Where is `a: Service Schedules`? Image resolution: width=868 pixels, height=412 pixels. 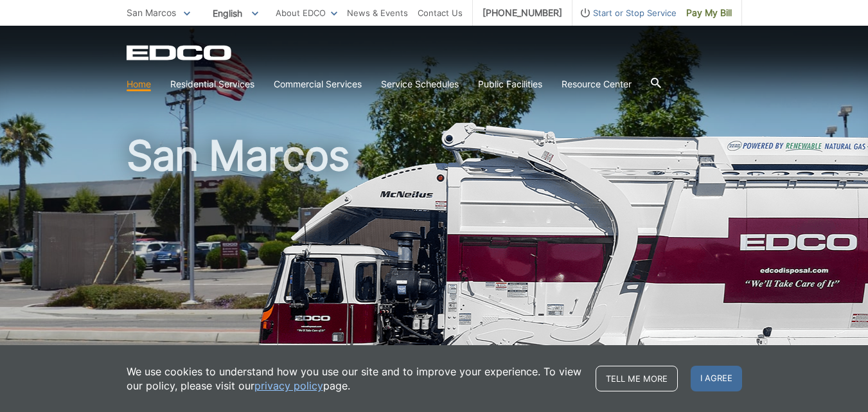
a: Service Schedules is located at coordinates (420, 84).